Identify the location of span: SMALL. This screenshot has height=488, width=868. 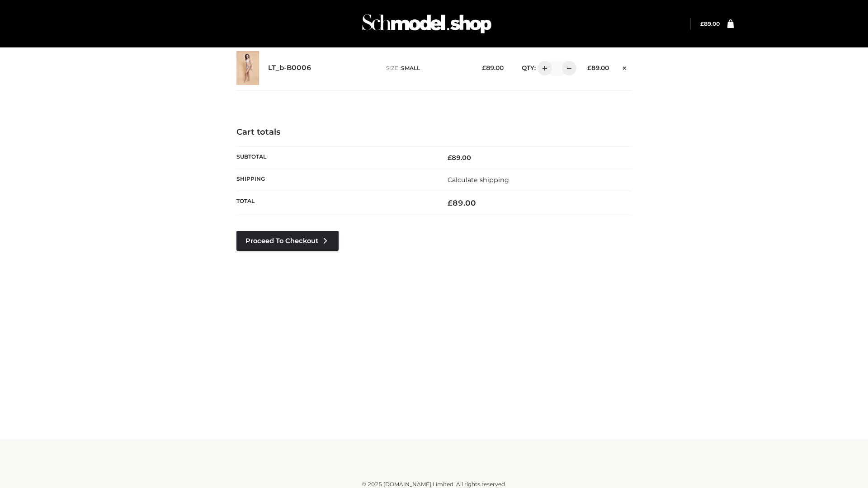
(411, 68).